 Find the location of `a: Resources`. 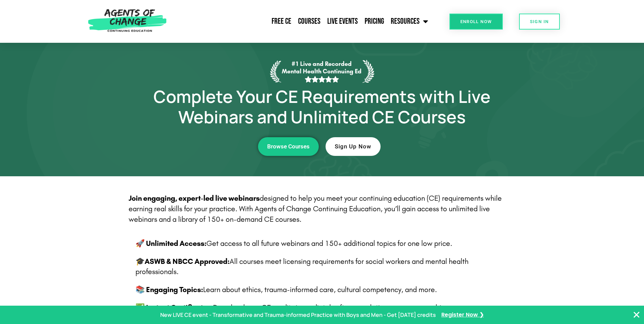

a: Resources is located at coordinates (409, 21).